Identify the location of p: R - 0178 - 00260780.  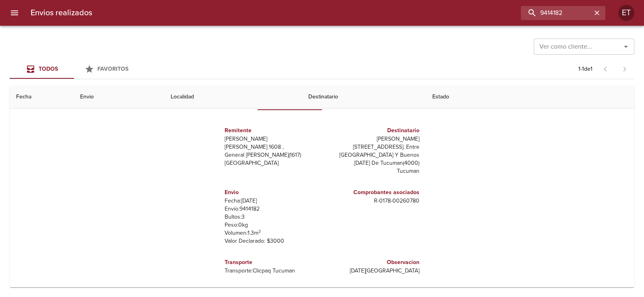
(372, 201).